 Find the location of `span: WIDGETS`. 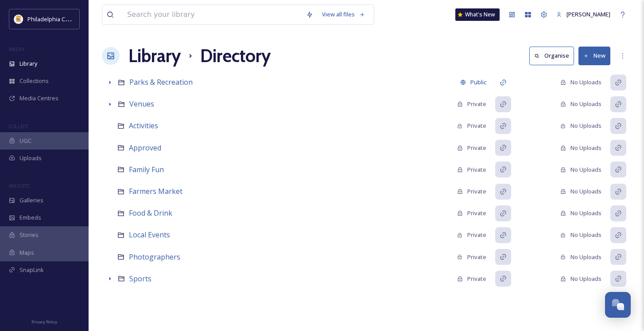

span: WIDGETS is located at coordinates (19, 185).